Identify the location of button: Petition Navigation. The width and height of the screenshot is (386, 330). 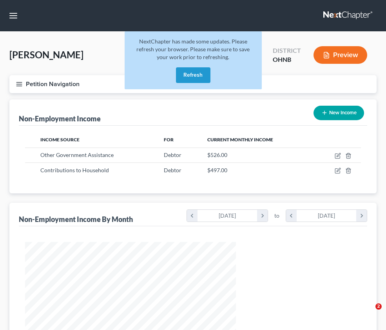
(193, 84).